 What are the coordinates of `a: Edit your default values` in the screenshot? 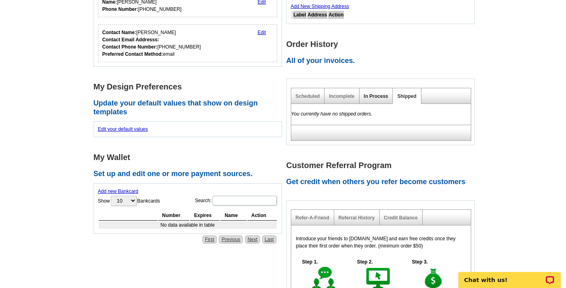 It's located at (123, 129).